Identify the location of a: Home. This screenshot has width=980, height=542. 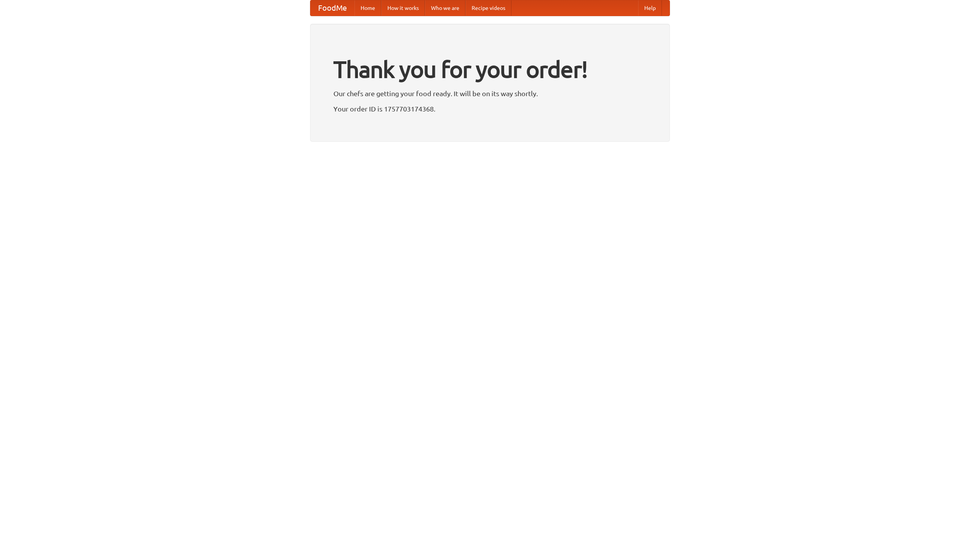
(368, 8).